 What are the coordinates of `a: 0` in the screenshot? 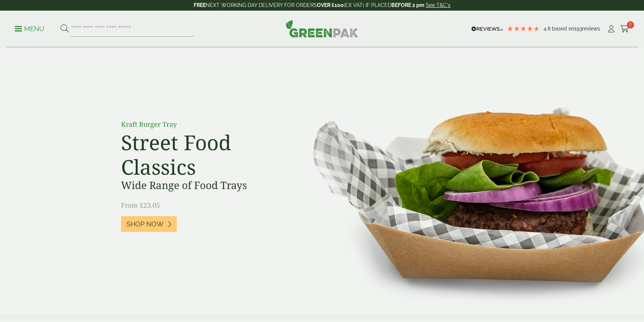 It's located at (625, 29).